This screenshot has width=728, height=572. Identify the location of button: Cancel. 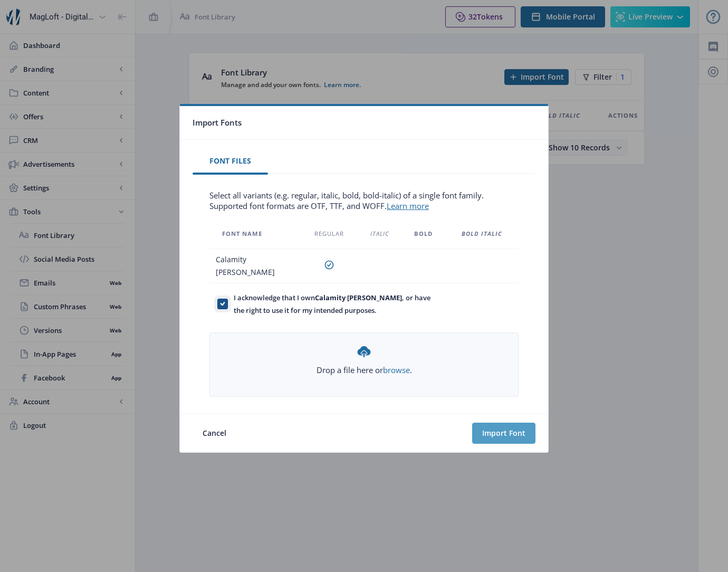
(214, 433).